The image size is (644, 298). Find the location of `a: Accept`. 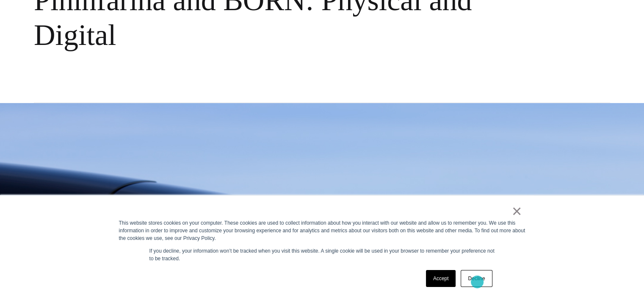

a: Accept is located at coordinates (441, 279).